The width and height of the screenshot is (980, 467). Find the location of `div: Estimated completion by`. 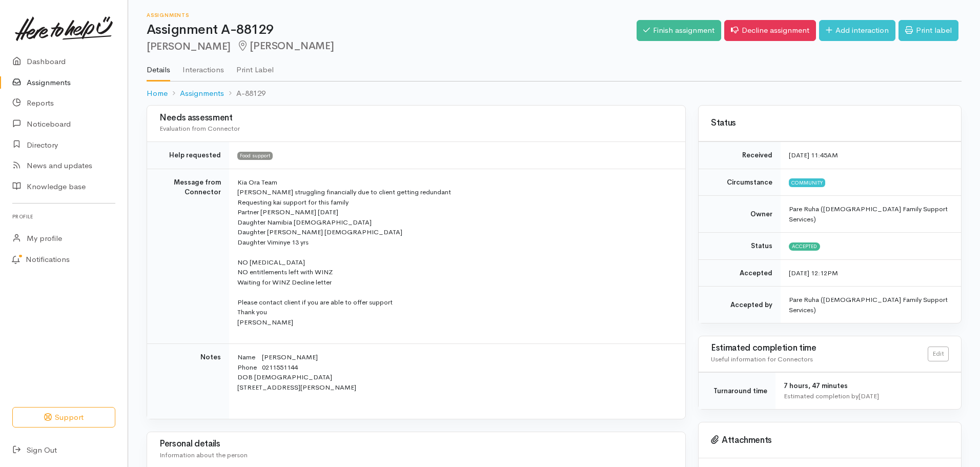

div: Estimated completion by is located at coordinates (866, 397).